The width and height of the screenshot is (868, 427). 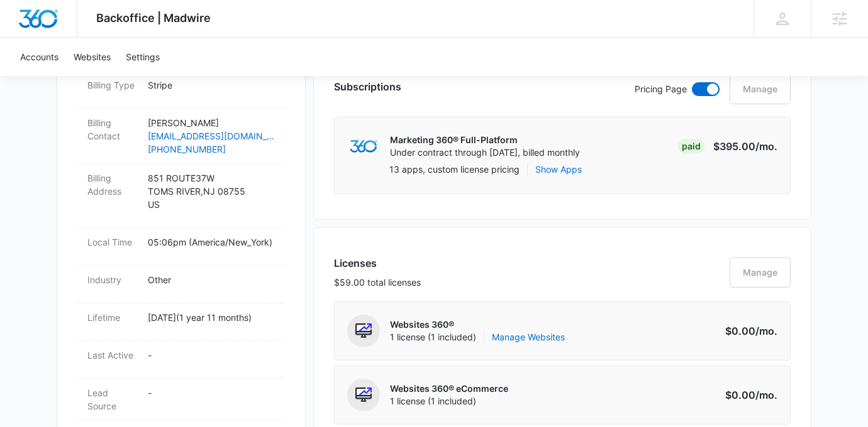 I want to click on p: $59.00 total licenses, so click(x=377, y=283).